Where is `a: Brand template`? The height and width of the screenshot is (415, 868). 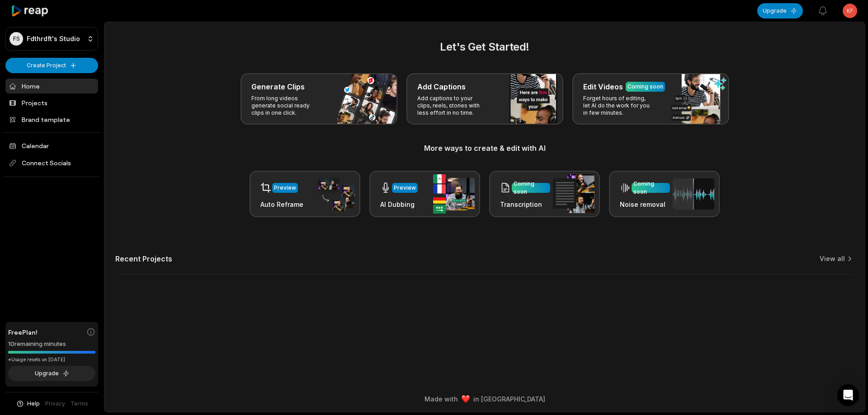 a: Brand template is located at coordinates (52, 120).